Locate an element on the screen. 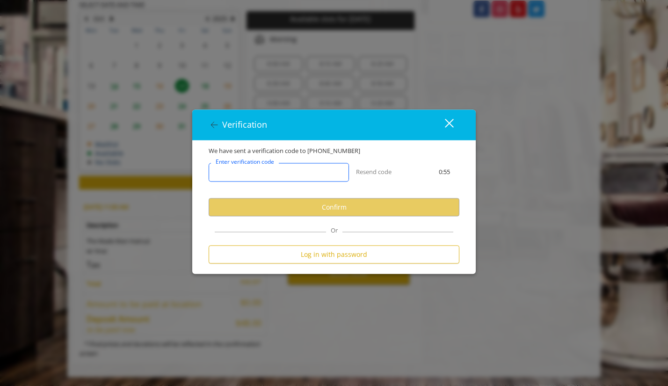 The image size is (668, 386). span: Verification is located at coordinates (245, 125).